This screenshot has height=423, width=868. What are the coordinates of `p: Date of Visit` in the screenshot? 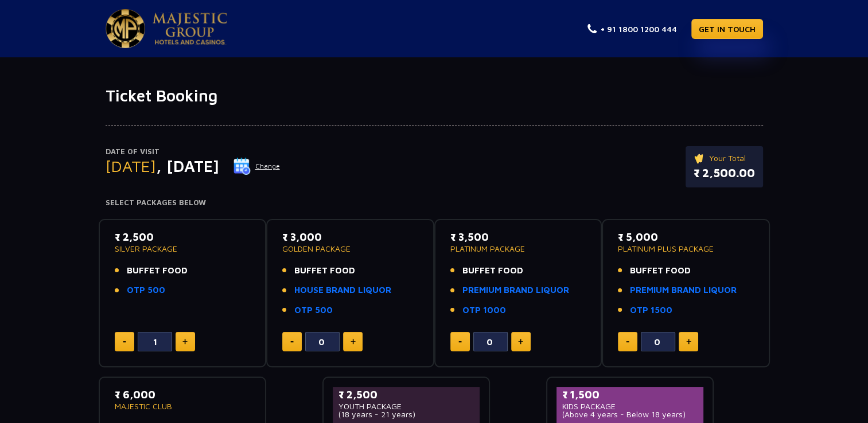 It's located at (193, 152).